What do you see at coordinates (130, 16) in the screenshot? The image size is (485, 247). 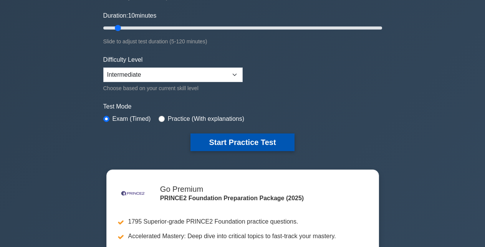 I see `label: Duration: minutes` at bounding box center [130, 16].